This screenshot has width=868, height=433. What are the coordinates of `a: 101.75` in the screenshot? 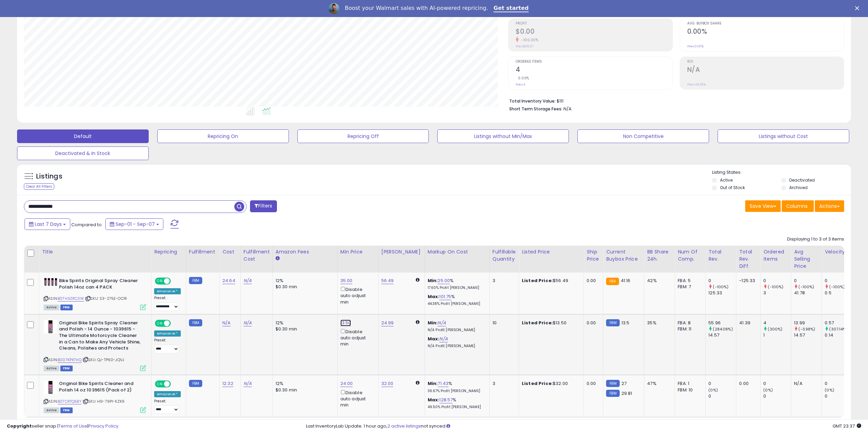 It's located at (445, 297).